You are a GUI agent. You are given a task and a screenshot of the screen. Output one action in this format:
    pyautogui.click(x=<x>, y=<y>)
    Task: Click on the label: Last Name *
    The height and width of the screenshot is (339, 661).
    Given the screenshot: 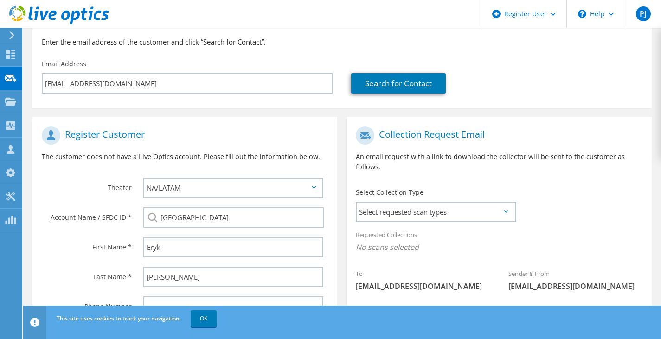 What is the action you would take?
    pyautogui.click(x=87, y=274)
    